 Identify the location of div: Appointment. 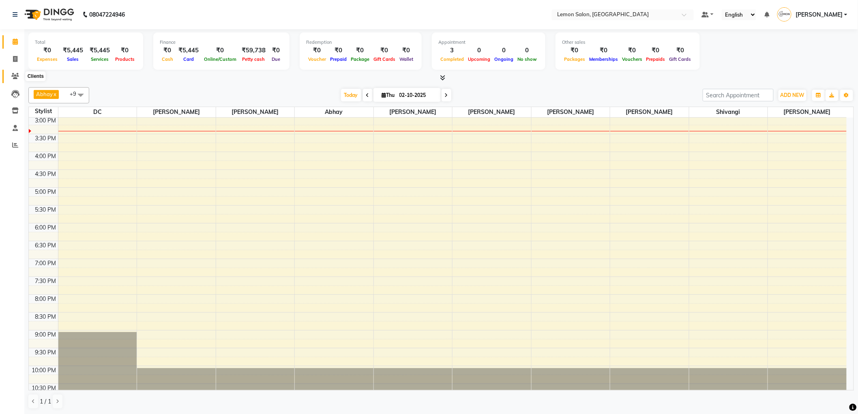
(488, 42).